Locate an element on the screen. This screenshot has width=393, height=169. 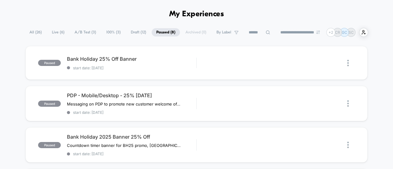
span: 100% ( 3 ) is located at coordinates (113, 32).